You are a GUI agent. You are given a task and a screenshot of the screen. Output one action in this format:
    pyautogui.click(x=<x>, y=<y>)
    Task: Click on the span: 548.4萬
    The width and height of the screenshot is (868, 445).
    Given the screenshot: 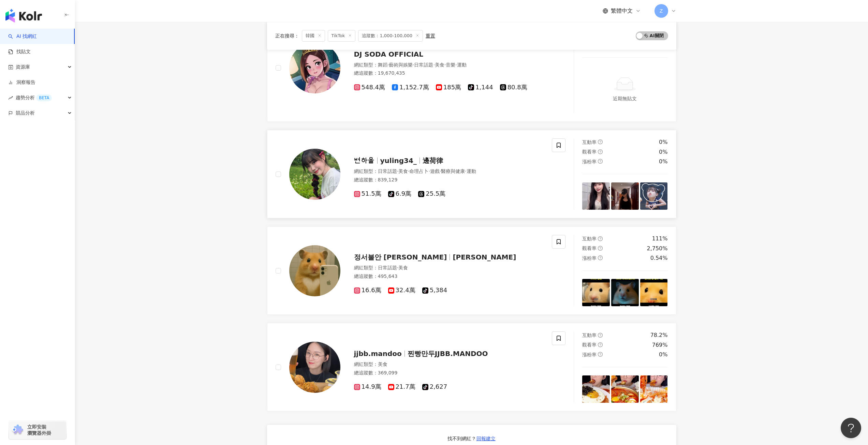 What is the action you would take?
    pyautogui.click(x=369, y=87)
    